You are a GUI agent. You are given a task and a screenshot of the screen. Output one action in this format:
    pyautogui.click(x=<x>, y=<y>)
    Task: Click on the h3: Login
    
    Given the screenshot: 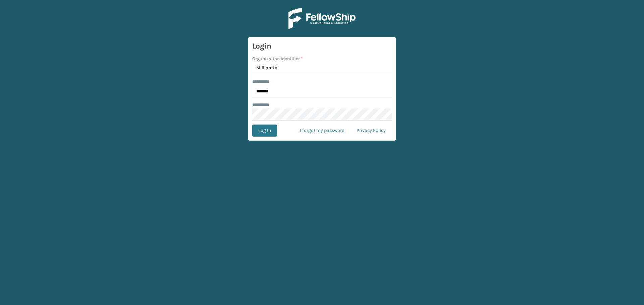 What is the action you would take?
    pyautogui.click(x=322, y=46)
    